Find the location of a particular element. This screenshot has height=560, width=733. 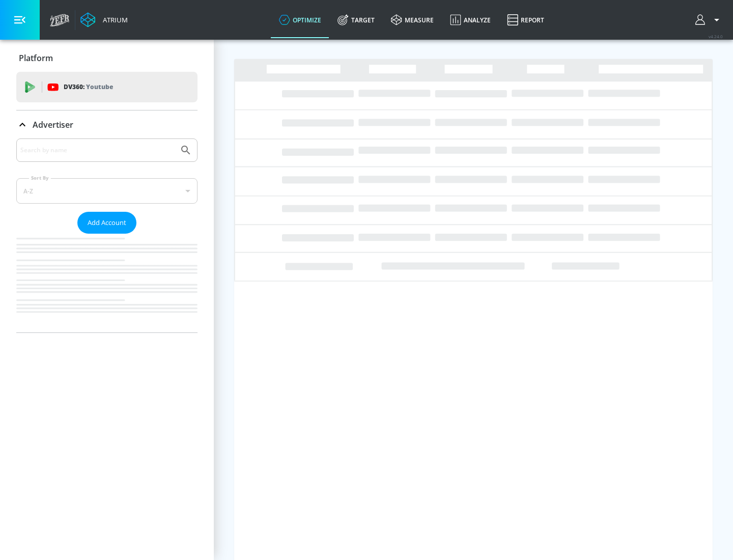

p: Advertiser is located at coordinates (53, 125).